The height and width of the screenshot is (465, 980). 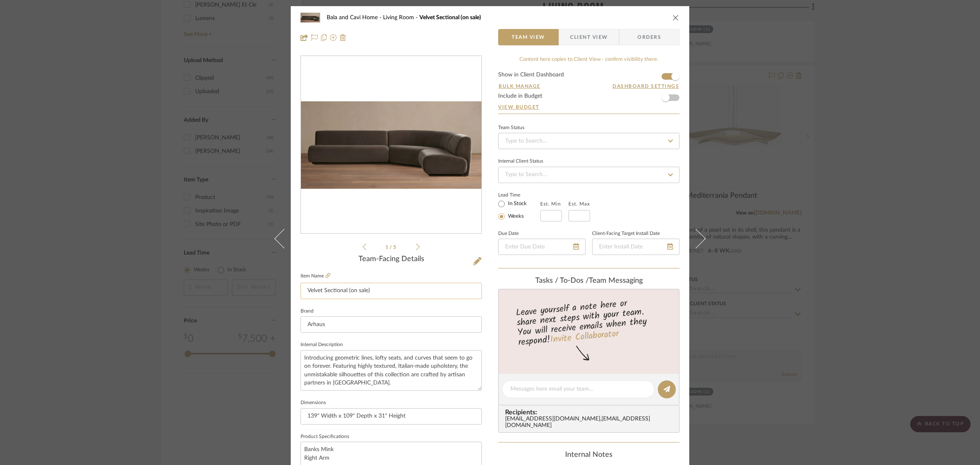 I want to click on span: 1, so click(x=388, y=247).